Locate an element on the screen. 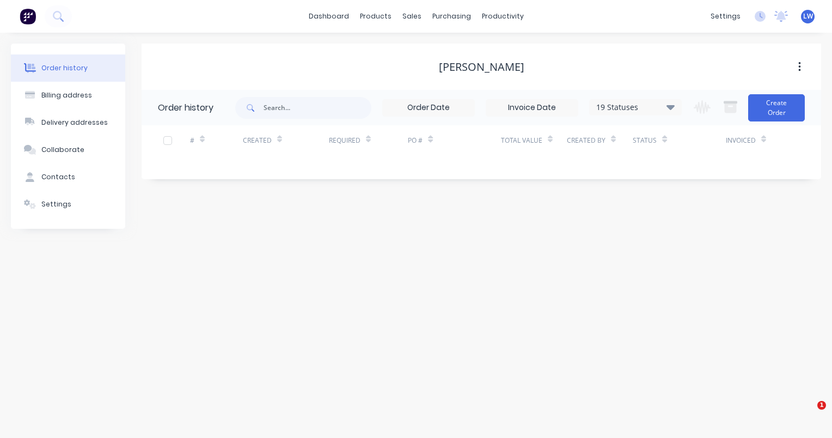  button: Billing address is located at coordinates (68, 95).